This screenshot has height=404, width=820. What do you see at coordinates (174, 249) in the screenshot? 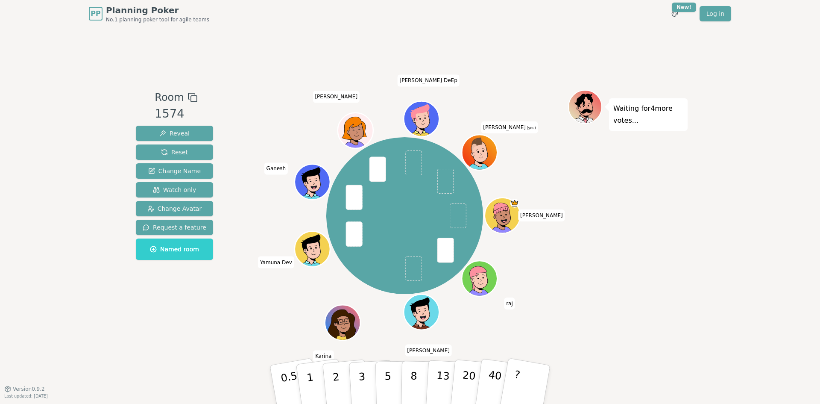
I see `button: Named room` at bounding box center [174, 249].